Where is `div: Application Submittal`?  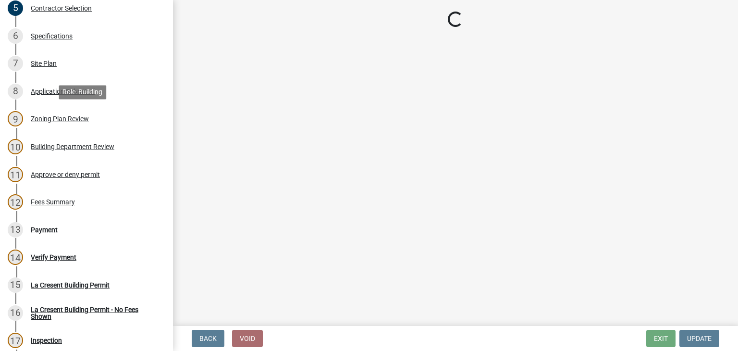
div: Application Submittal is located at coordinates (62, 91).